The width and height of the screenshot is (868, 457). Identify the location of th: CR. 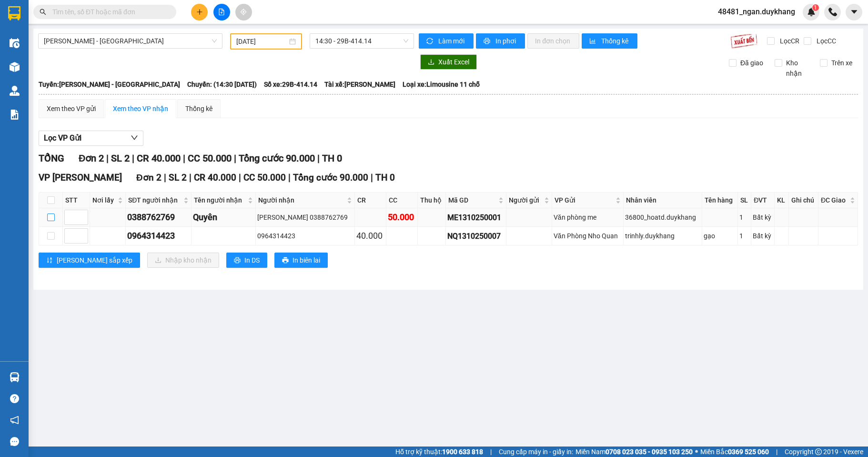
(371, 200).